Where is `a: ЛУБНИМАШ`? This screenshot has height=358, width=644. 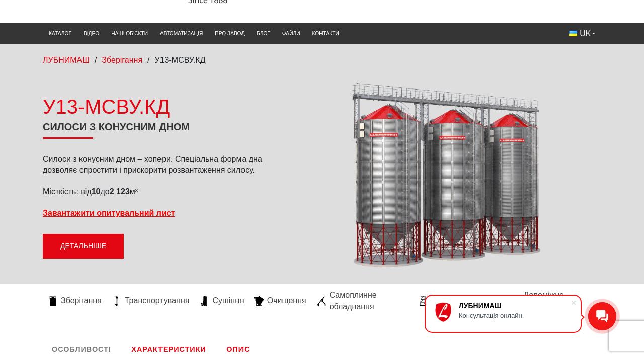 a: ЛУБНИМАШ is located at coordinates (66, 60).